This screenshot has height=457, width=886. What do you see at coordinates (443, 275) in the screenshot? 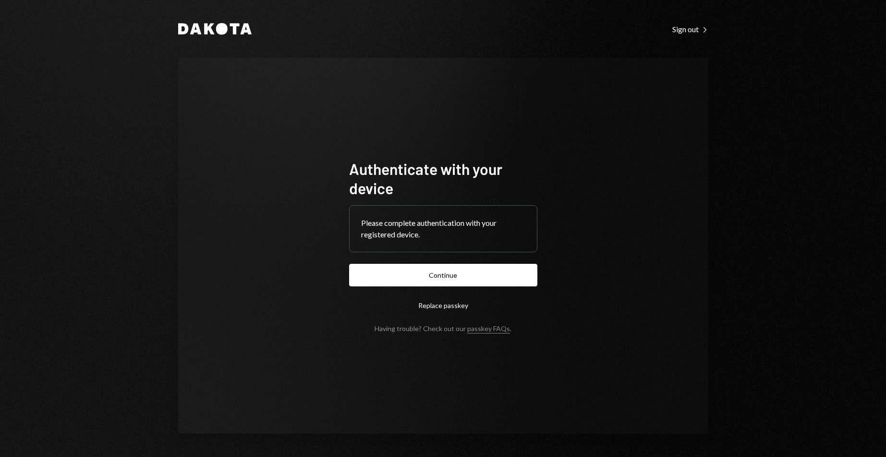
I see `button: Continue` at bounding box center [443, 275].